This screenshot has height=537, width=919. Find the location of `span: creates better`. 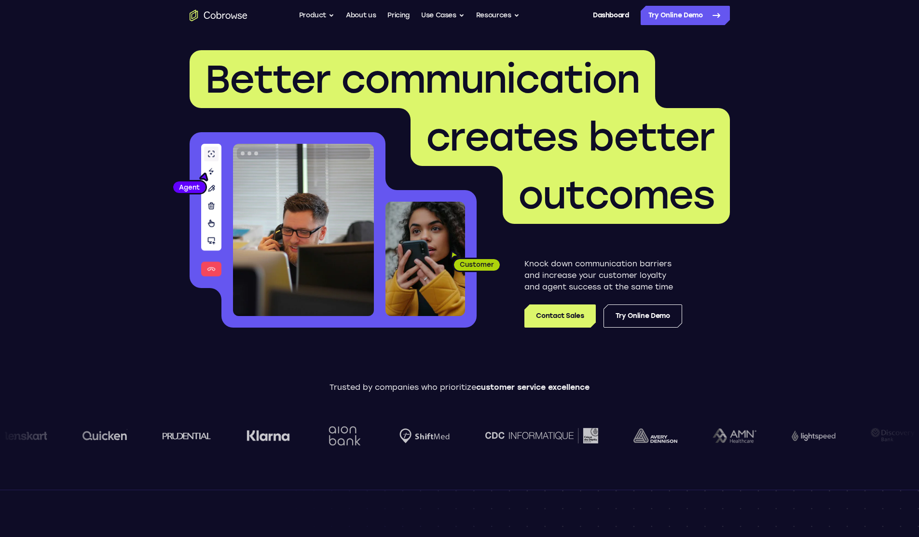

span: creates better is located at coordinates (570, 137).